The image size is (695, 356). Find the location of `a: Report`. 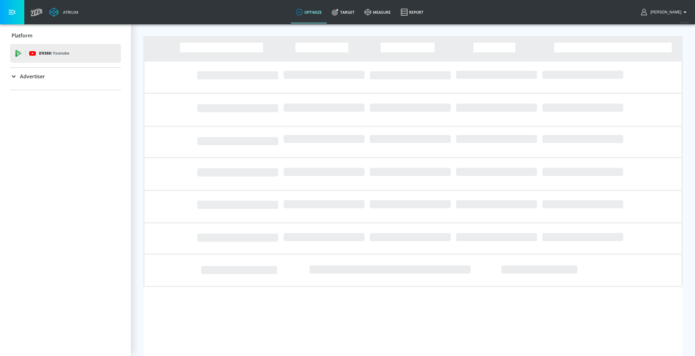

a: Report is located at coordinates (412, 12).